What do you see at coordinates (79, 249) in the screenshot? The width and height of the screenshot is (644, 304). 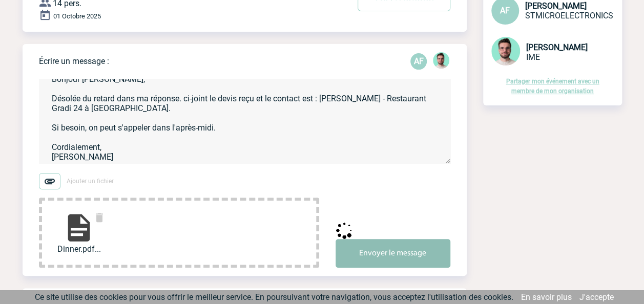 I see `span: Dinner.pdf...` at bounding box center [79, 249].